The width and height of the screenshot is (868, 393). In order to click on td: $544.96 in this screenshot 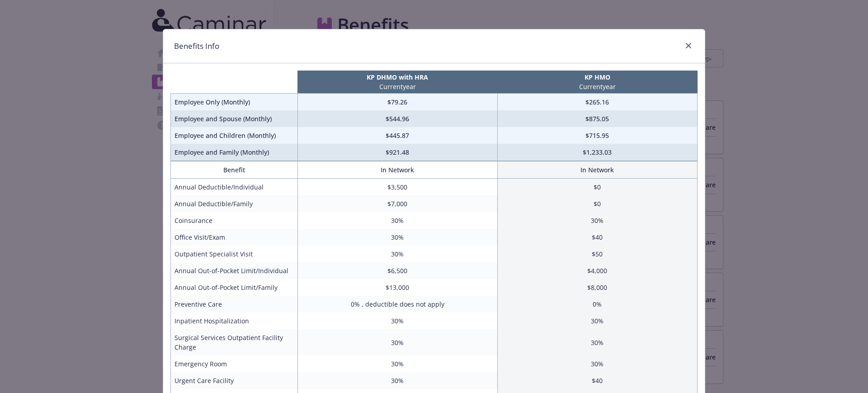, I will do `click(397, 118)`.